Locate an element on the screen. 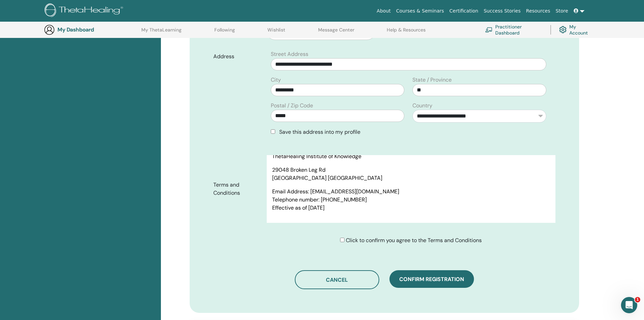 The image size is (644, 320). label: Address is located at coordinates (238, 56).